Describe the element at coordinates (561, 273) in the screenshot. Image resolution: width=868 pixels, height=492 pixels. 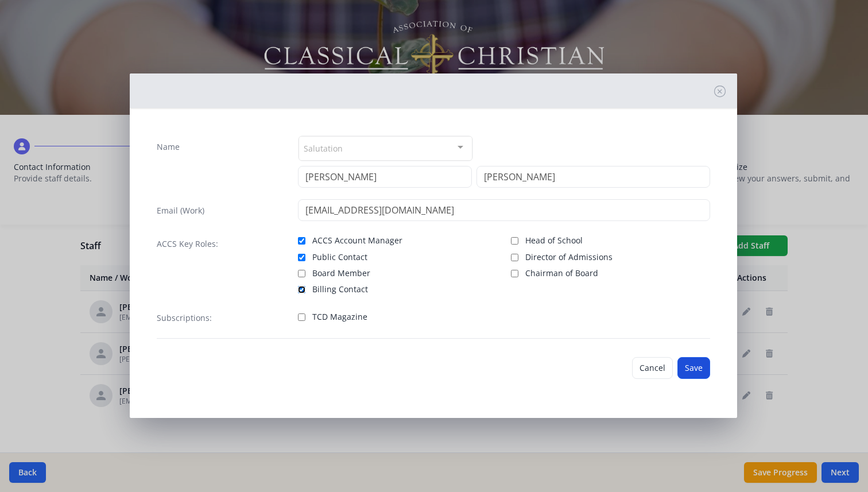
I see `span: Chairman of Board` at that location.